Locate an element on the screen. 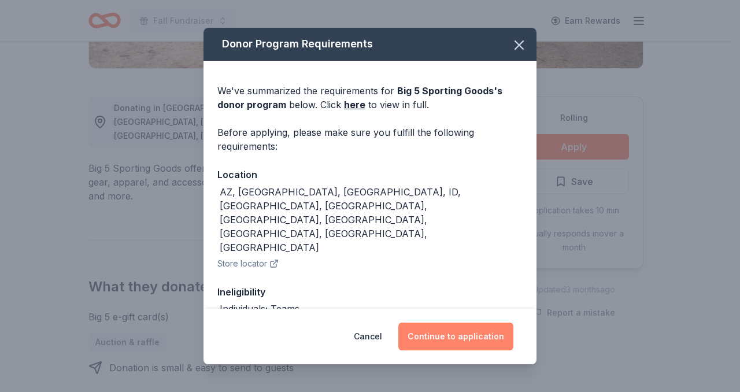  button: Continue to application is located at coordinates (455, 336).